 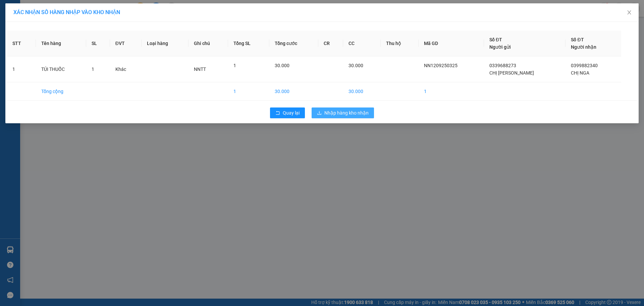 What do you see at coordinates (630, 13) in the screenshot?
I see `span: close` at bounding box center [630, 13].